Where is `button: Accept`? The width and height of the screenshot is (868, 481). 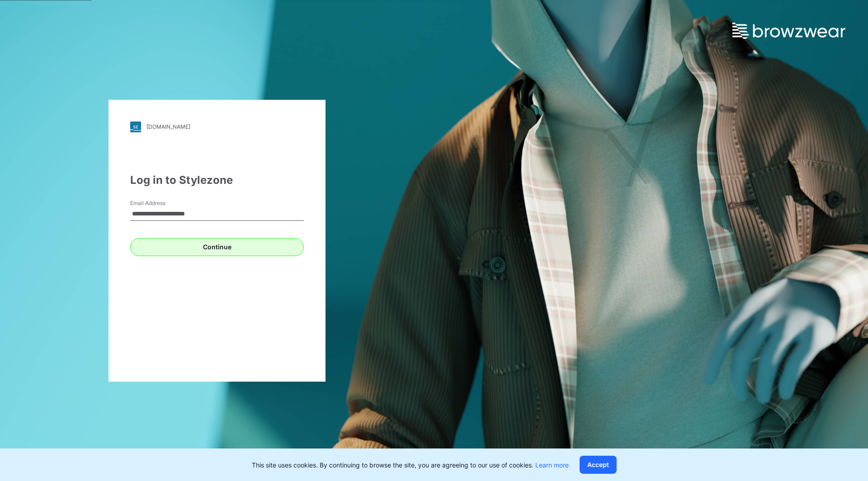
button: Accept is located at coordinates (598, 465).